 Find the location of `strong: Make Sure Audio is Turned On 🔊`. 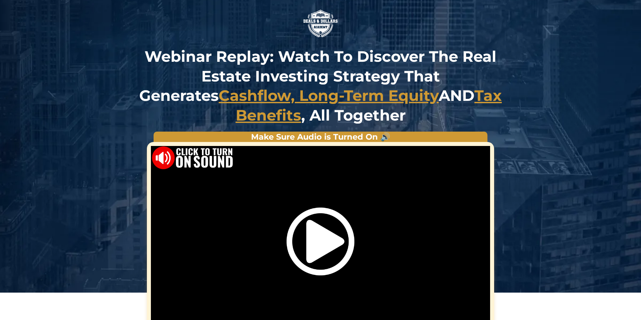

strong: Make Sure Audio is Turned On 🔊 is located at coordinates (321, 137).